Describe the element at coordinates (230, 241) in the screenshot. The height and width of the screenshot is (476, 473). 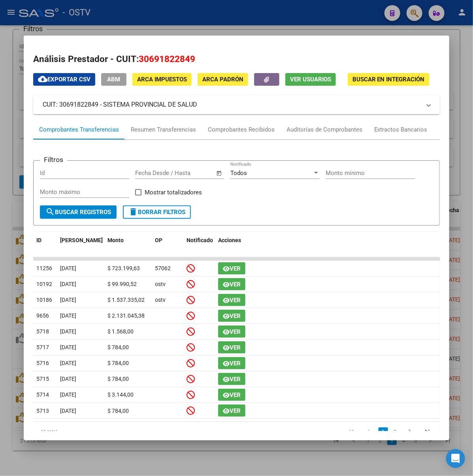
I see `span: Acciones` at that location.